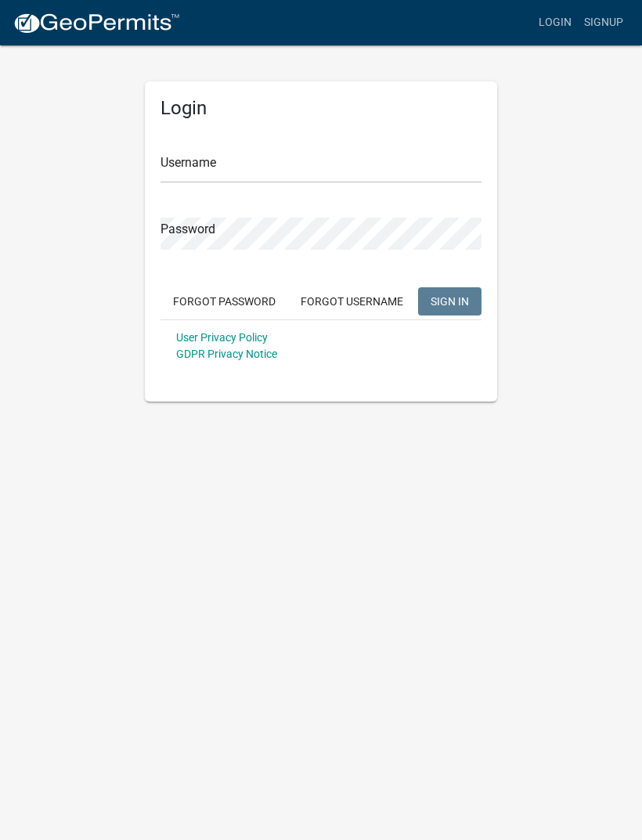 This screenshot has width=642, height=840. I want to click on button: Forgot Password, so click(224, 301).